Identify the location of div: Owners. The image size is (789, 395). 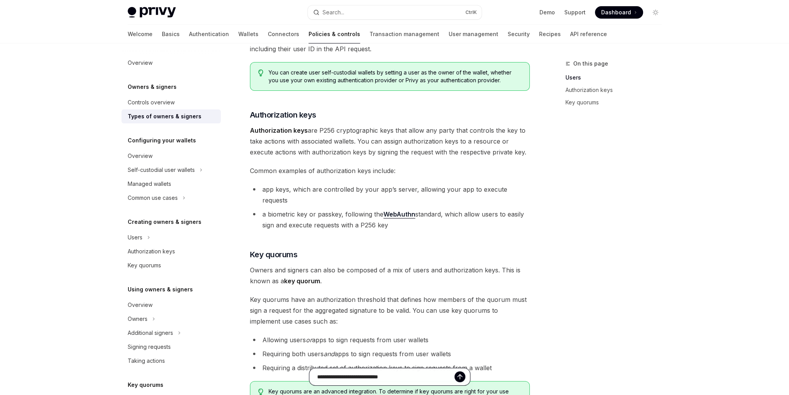
(137, 319).